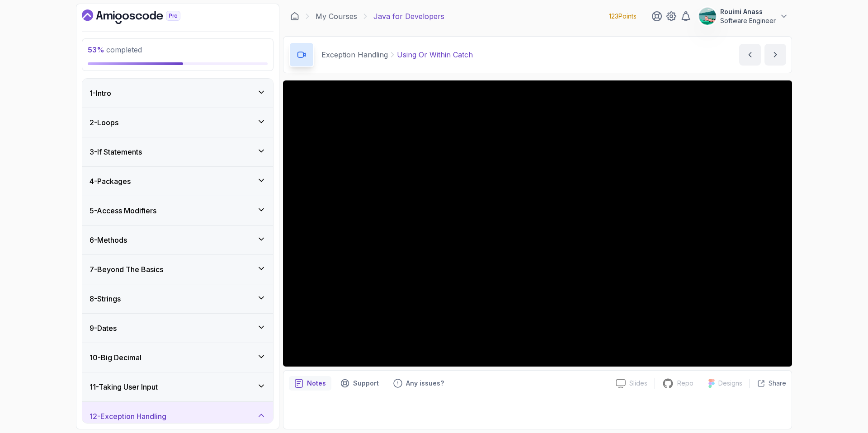  Describe the element at coordinates (747, 21) in the screenshot. I see `p: Software Engineer` at that location.